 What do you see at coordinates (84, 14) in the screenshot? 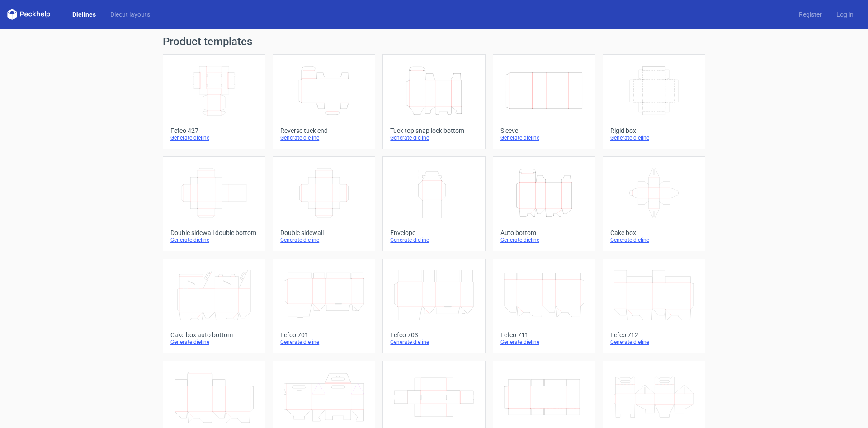
I see `a: Dielines` at bounding box center [84, 14].